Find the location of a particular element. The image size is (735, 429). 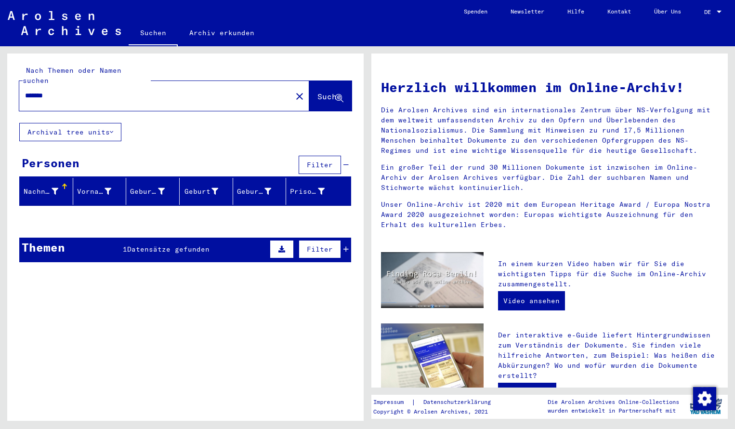

span: Datensätze gefunden is located at coordinates (168, 249).